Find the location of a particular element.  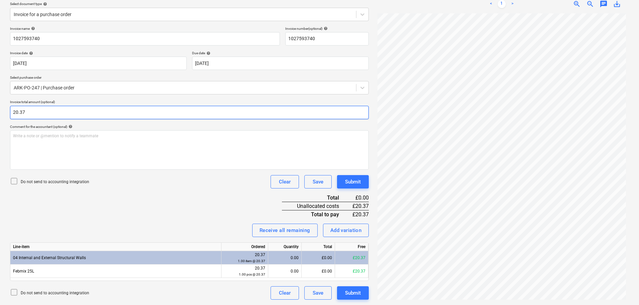

button: Receive all remaining is located at coordinates (285, 230).